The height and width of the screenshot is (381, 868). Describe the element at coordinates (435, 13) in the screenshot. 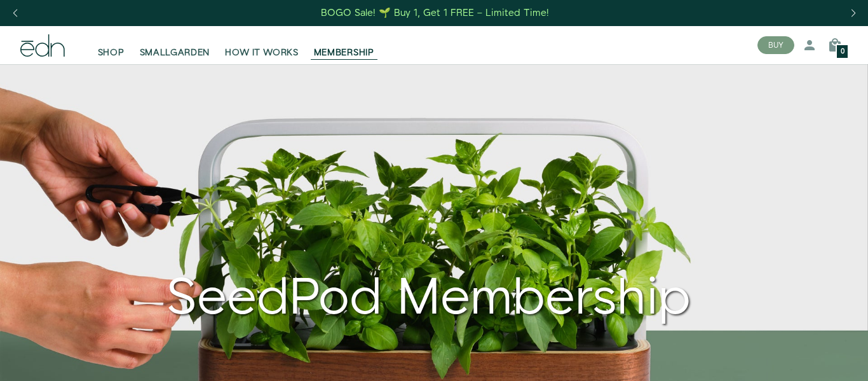

I see `a: BOGO Sale! 🌱 Buy 1, Get 1 FREE – Limited Time!` at that location.